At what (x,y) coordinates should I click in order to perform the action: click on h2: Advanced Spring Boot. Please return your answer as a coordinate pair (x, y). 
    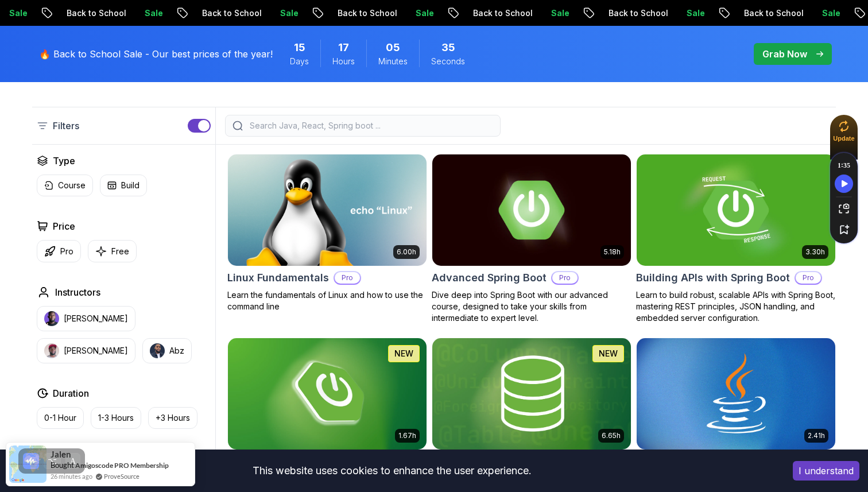
    Looking at the image, I should click on (489, 278).